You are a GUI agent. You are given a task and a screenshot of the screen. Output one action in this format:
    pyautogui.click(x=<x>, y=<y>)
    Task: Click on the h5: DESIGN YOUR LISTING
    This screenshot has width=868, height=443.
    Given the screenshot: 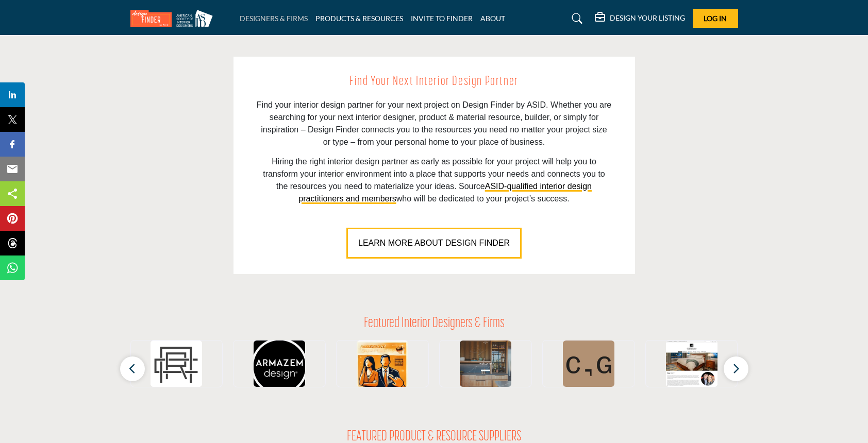 What is the action you would take?
    pyautogui.click(x=648, y=18)
    